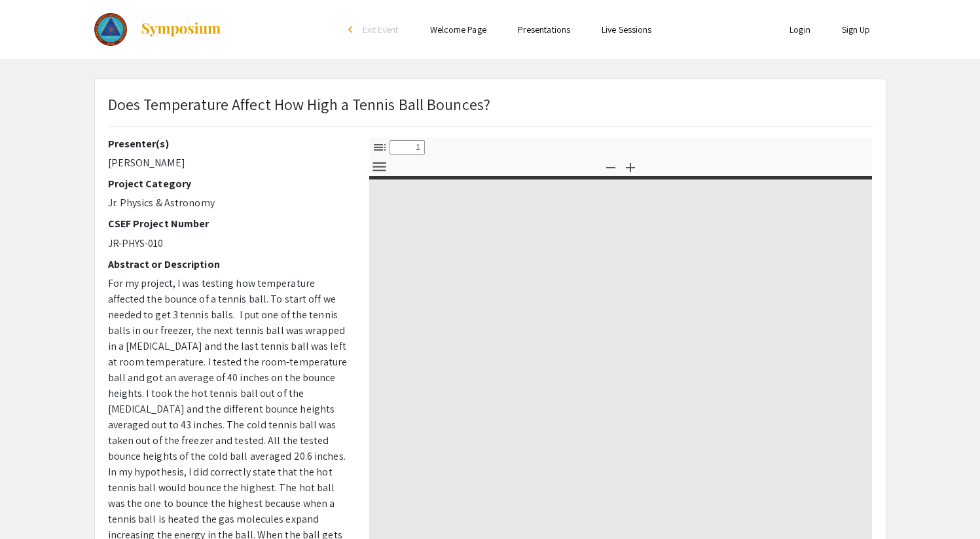 The image size is (980, 539). What do you see at coordinates (800, 29) in the screenshot?
I see `a: Login` at bounding box center [800, 29].